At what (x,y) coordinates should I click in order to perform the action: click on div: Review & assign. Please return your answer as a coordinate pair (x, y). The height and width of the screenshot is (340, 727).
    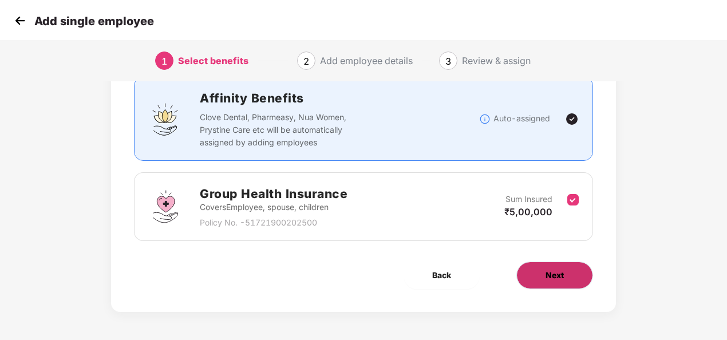
    Looking at the image, I should click on (496, 61).